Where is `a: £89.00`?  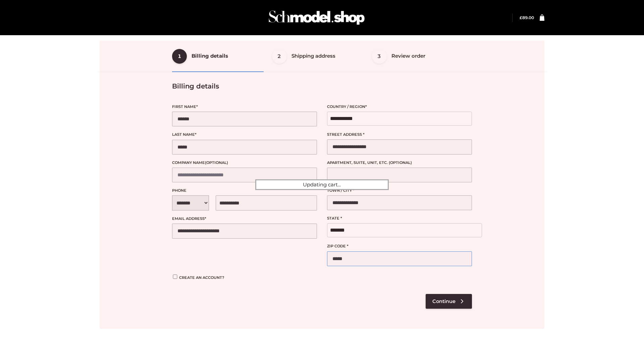 a: £89.00 is located at coordinates (527, 18).